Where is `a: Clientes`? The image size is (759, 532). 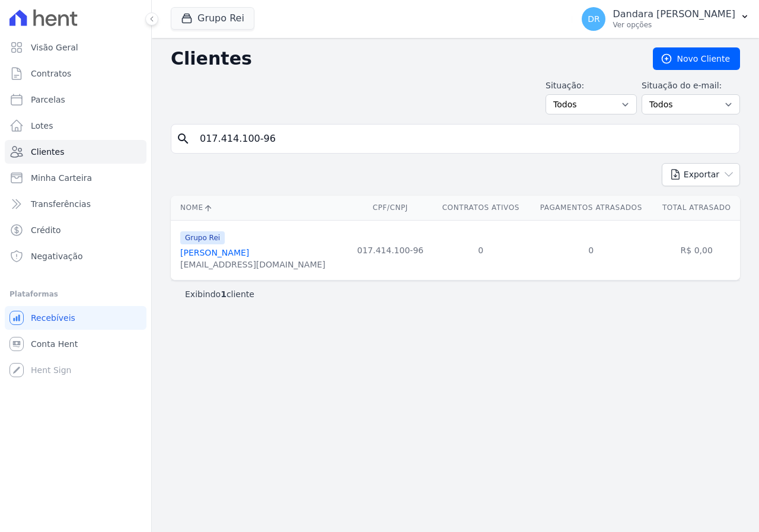 a: Clientes is located at coordinates (75, 152).